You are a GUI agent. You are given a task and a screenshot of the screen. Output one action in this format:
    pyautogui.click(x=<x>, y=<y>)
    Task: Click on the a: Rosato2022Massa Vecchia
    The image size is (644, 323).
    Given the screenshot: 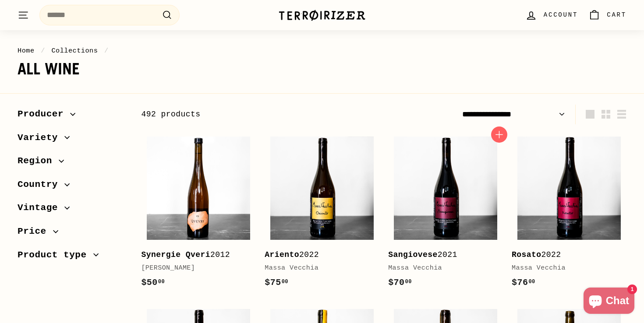 What is the action you would take?
    pyautogui.click(x=569, y=215)
    